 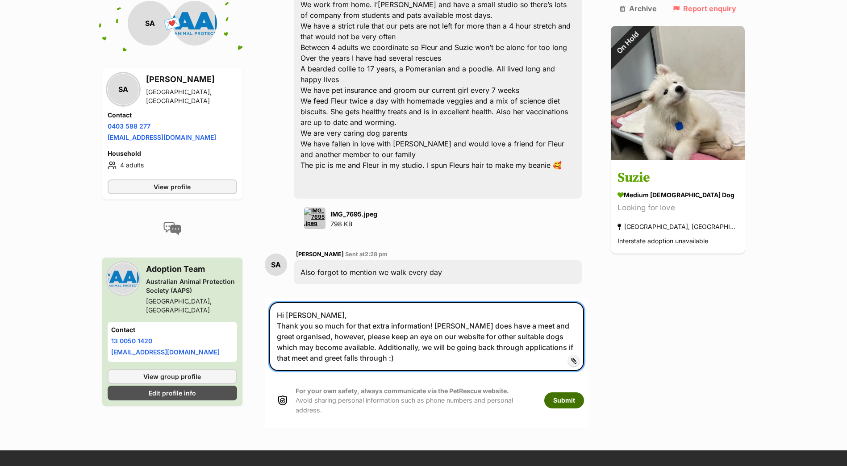 I want to click on span: Interstate adoption unavailable, so click(x=662, y=241).